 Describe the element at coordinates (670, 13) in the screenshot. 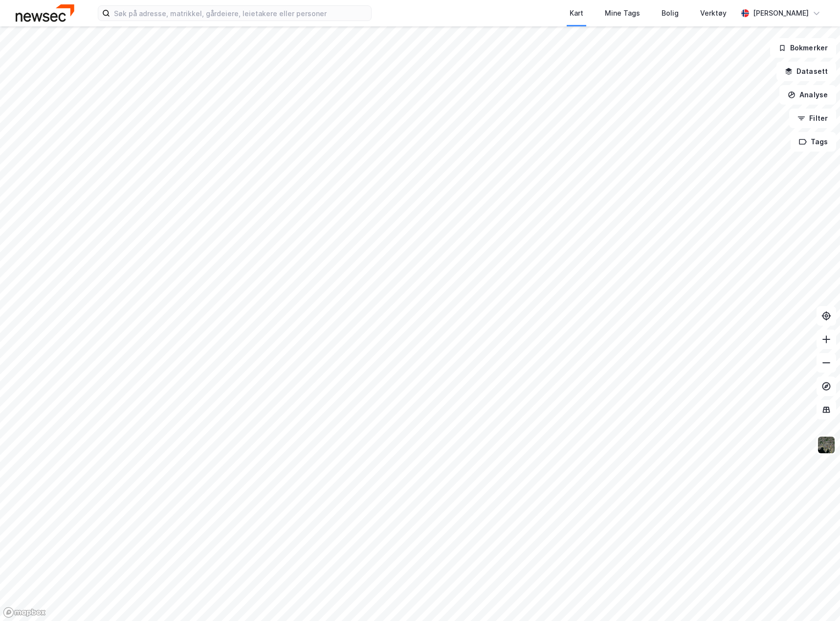

I see `div: Bolig` at that location.